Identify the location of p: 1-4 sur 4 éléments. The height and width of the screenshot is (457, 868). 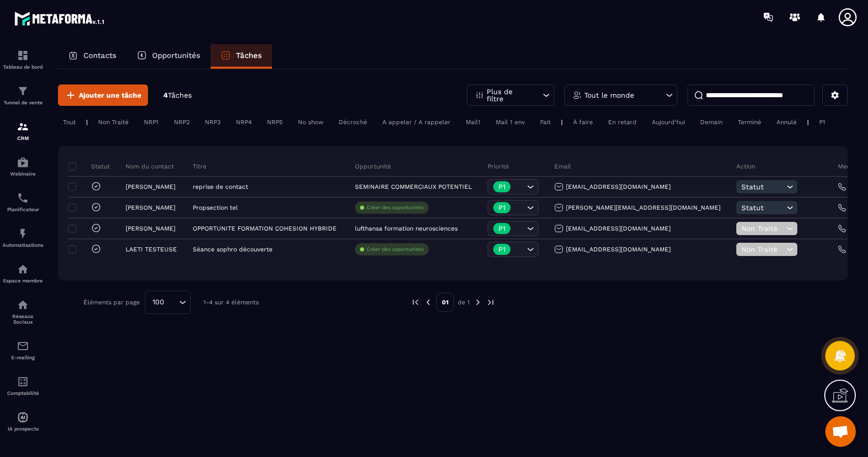
(231, 302).